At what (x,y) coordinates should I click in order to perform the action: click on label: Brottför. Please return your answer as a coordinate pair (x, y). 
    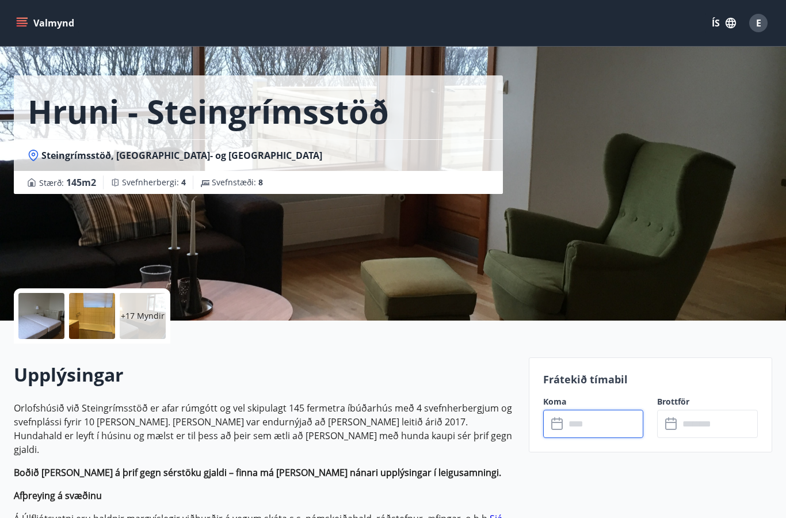
    Looking at the image, I should click on (707, 401).